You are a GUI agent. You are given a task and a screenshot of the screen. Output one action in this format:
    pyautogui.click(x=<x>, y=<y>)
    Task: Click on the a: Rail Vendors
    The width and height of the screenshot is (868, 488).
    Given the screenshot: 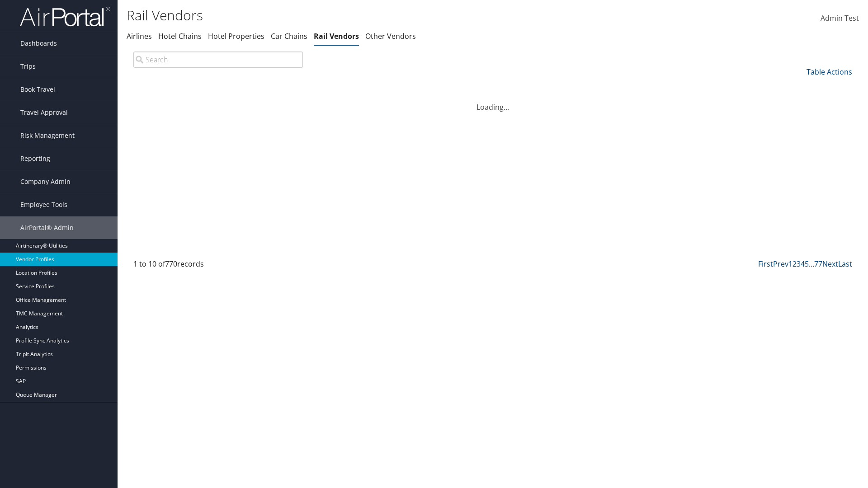 What is the action you would take?
    pyautogui.click(x=337, y=36)
    